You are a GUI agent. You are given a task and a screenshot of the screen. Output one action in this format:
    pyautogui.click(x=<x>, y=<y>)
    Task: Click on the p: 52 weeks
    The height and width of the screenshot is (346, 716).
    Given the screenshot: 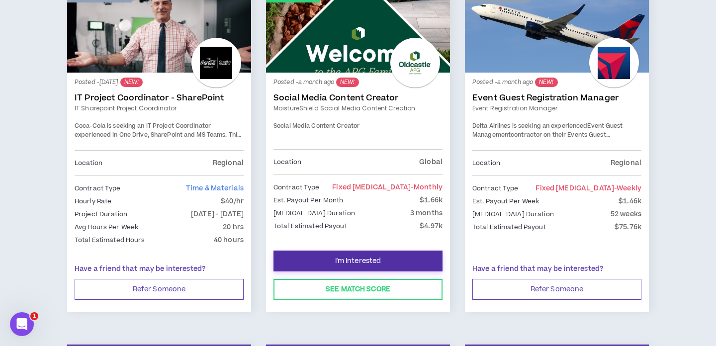 What is the action you would take?
    pyautogui.click(x=626, y=214)
    